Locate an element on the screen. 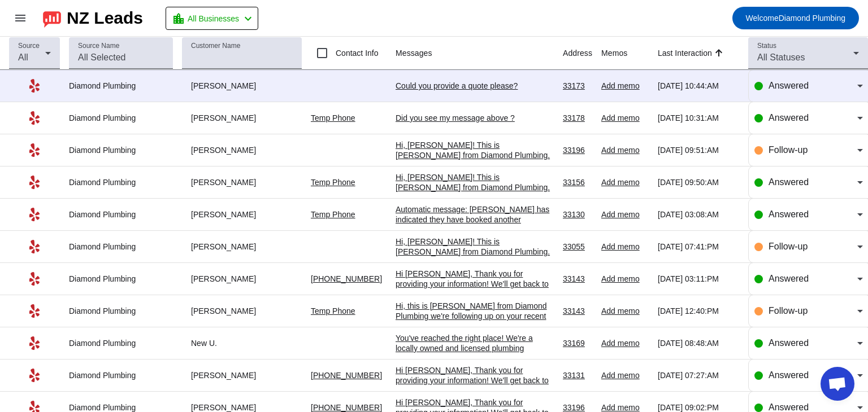  span: Diamond Plumbing is located at coordinates (795, 18).